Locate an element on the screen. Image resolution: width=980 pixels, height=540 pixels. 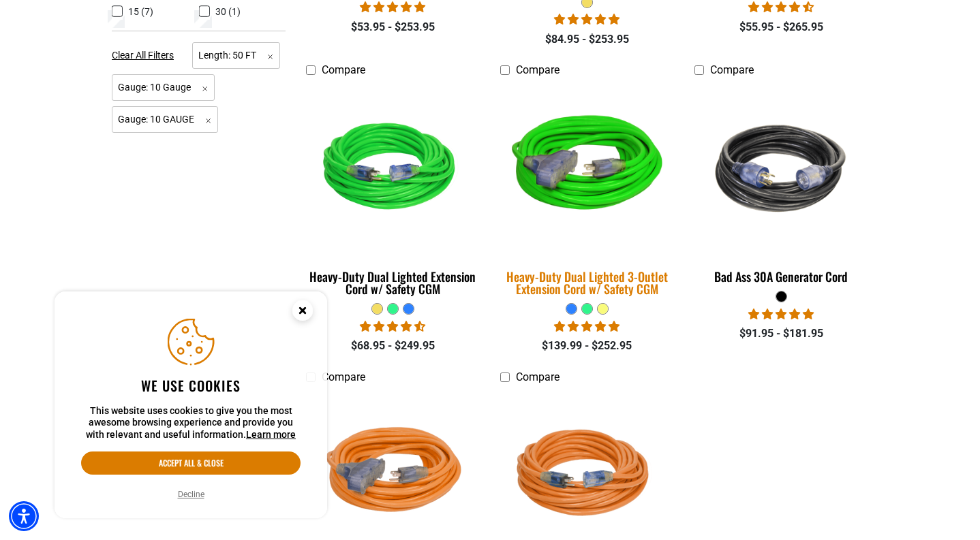
span: Clear All Filters is located at coordinates (142, 55).